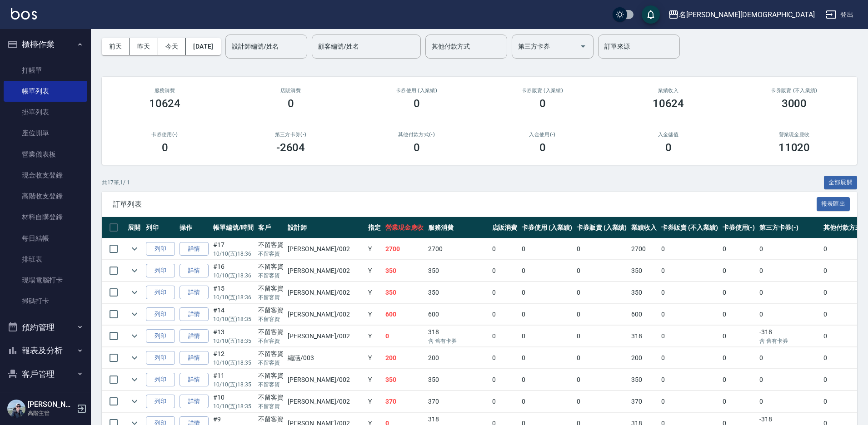 The height and width of the screenshot is (425, 868). I want to click on td: 繡涵 /003, so click(325, 358).